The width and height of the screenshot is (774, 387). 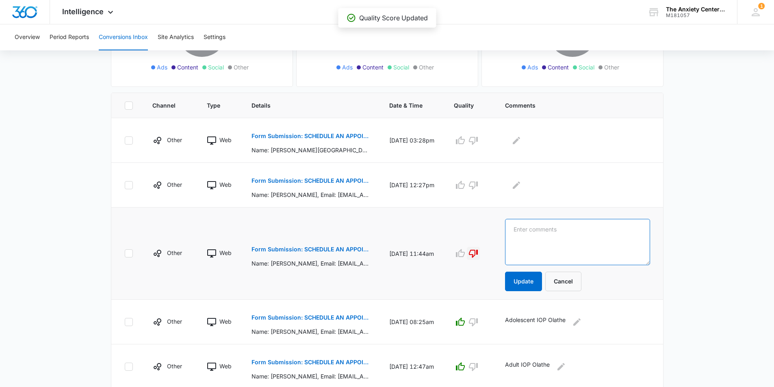 What do you see at coordinates (176, 37) in the screenshot?
I see `button: Site Analytics` at bounding box center [176, 37].